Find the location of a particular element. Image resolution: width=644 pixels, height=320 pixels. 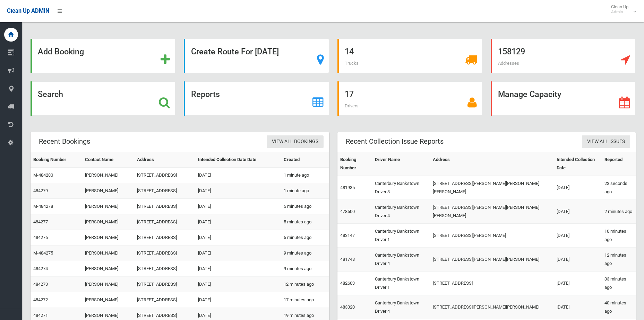

a: 484274 is located at coordinates (41, 269).